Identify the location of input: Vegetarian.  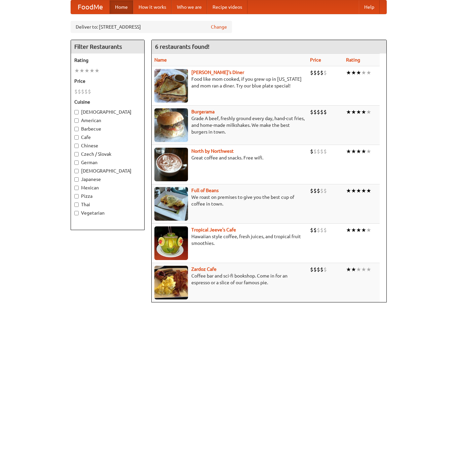
(76, 213).